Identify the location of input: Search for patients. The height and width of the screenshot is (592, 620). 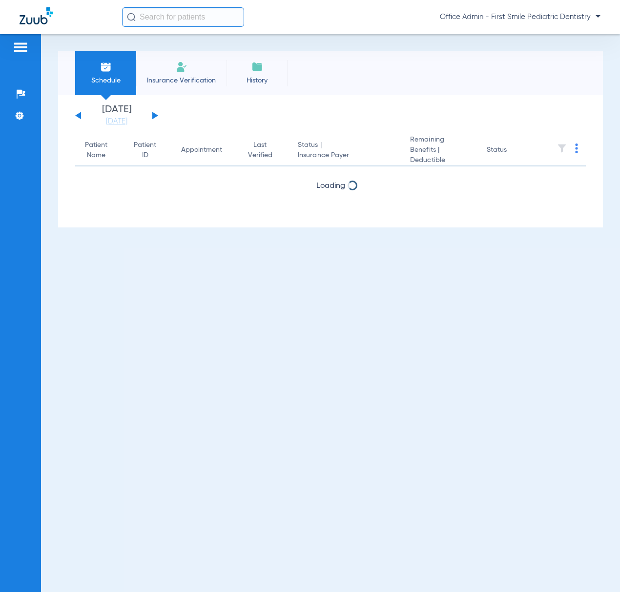
(183, 17).